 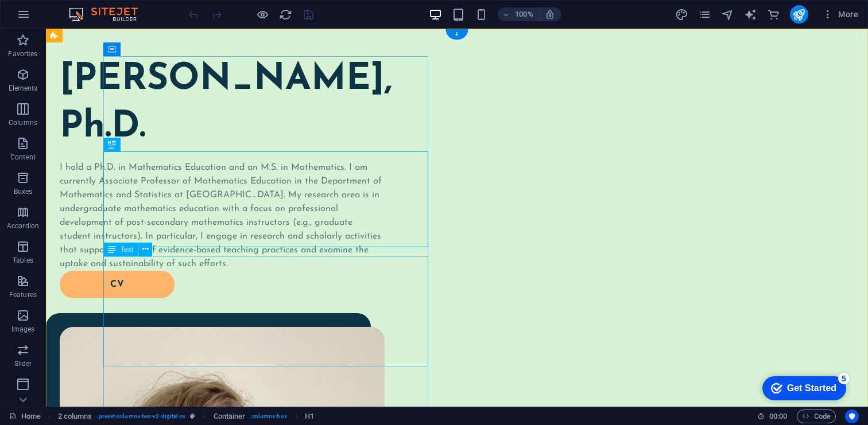 What do you see at coordinates (186, 416) in the screenshot?
I see `nav: breadcrumb` at bounding box center [186, 416].